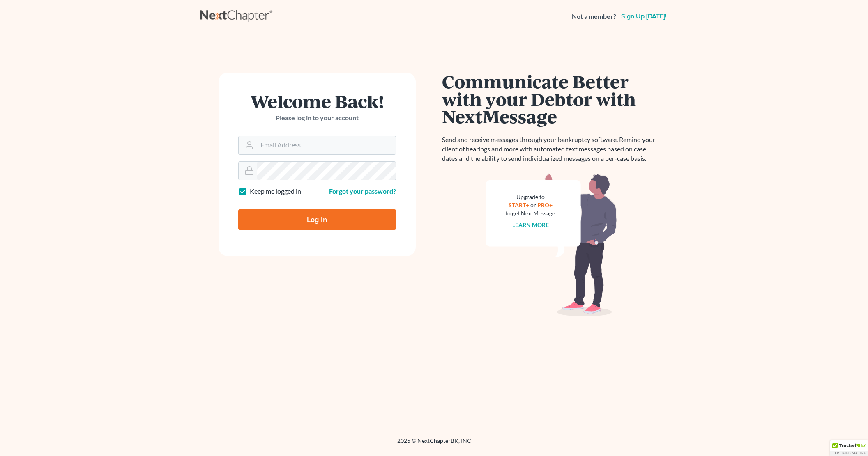 This screenshot has width=868, height=456. What do you see at coordinates (531, 213) in the screenshot?
I see `div: to get NextMessage.` at bounding box center [531, 213].